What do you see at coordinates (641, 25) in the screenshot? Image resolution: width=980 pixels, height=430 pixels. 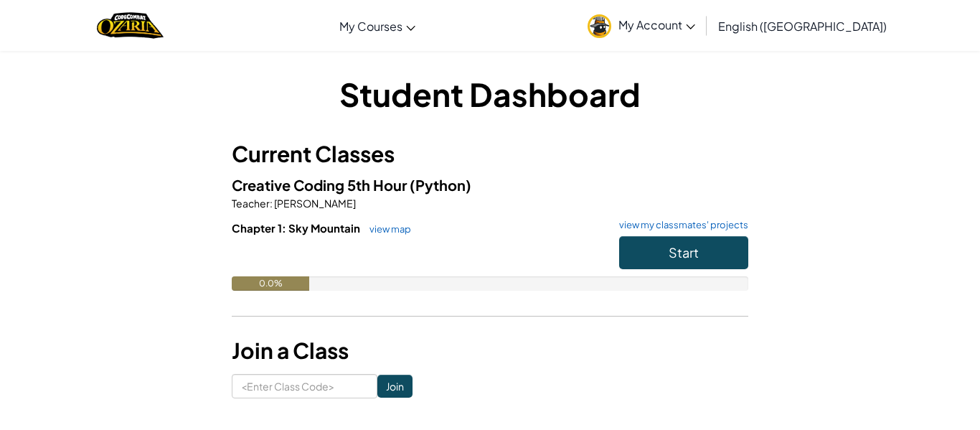 I see `a: My Account` at bounding box center [641, 25].